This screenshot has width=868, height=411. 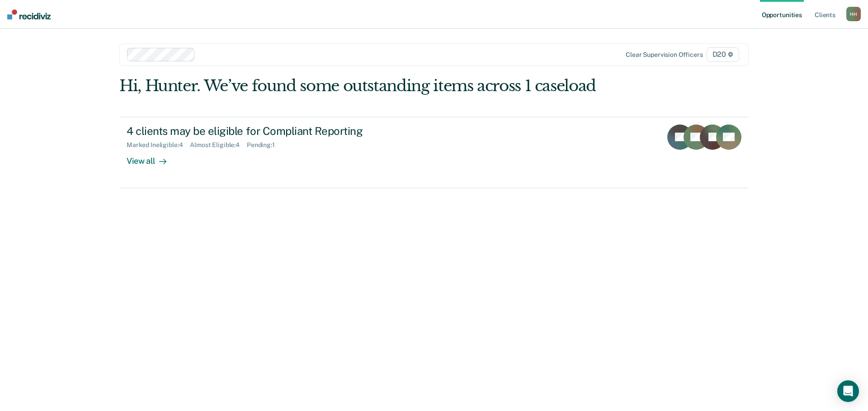 What do you see at coordinates (29, 15) in the screenshot?
I see `img: Recidiviz` at bounding box center [29, 15].